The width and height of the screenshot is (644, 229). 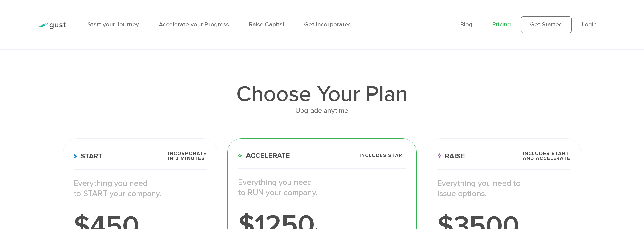 I want to click on span: Raise, so click(x=451, y=156).